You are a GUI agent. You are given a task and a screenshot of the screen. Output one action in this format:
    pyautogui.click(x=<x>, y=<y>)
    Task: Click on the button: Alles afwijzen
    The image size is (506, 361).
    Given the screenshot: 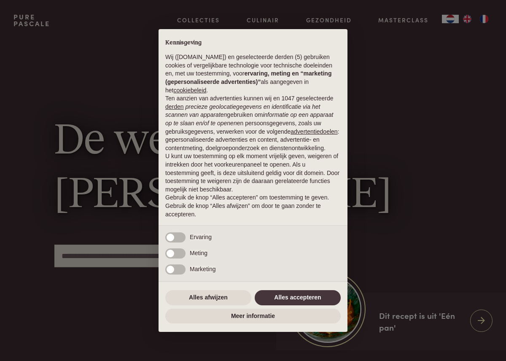 What is the action you would take?
    pyautogui.click(x=208, y=298)
    